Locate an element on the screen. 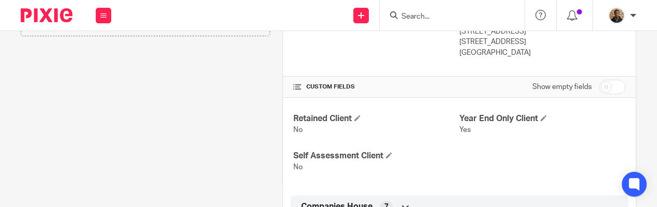 The image size is (657, 207). h4: Year End Only Client is located at coordinates (542, 118).